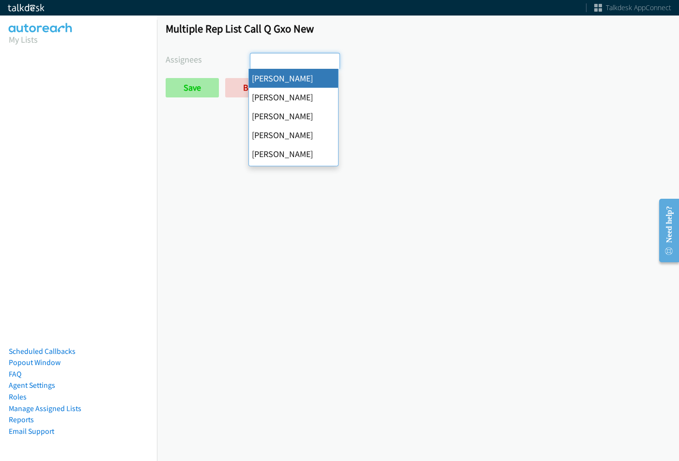  I want to click on a: Scheduled Callbacks, so click(42, 351).